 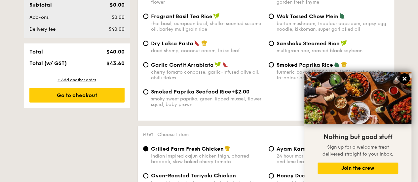 I want to click on input: Oven-Roasted Teriyaki Chickenhouse-blend teriyaki sauce, baby bok choy, king oyster and shiitake ..., so click(x=146, y=176).